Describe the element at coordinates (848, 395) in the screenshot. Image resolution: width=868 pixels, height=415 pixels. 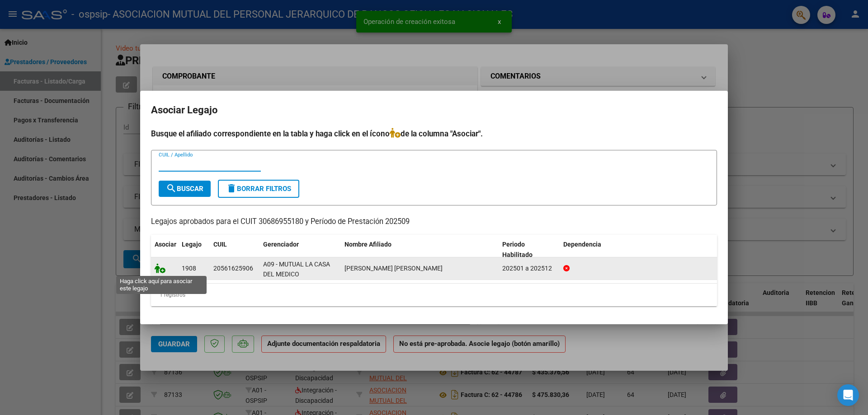
I see `div: Open Intercom Messenger` at that location.